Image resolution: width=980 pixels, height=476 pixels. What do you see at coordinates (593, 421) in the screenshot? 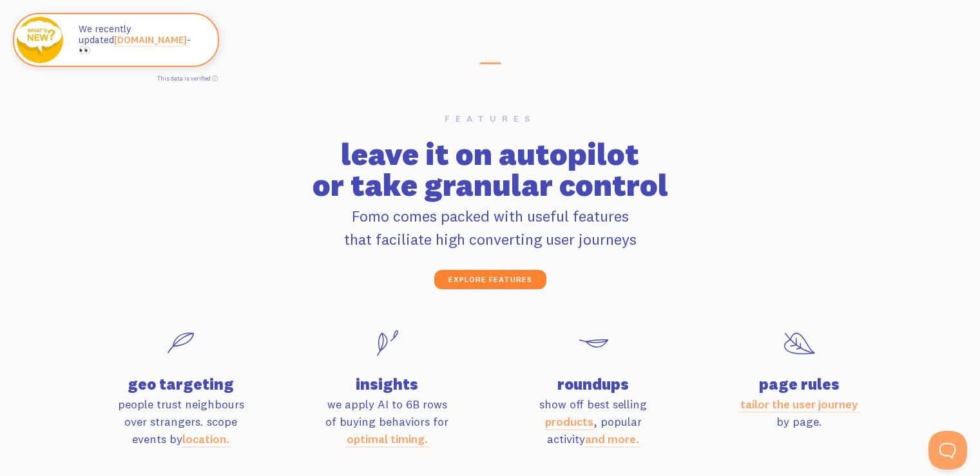
I see `p: show off best selling , popular activity` at bounding box center [593, 421].